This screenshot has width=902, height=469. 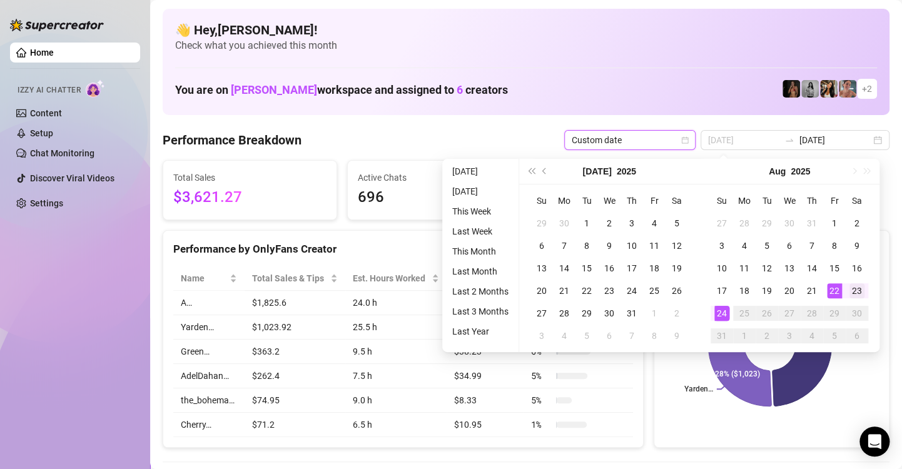 I want to click on td: 2025-07-13, so click(x=541, y=268).